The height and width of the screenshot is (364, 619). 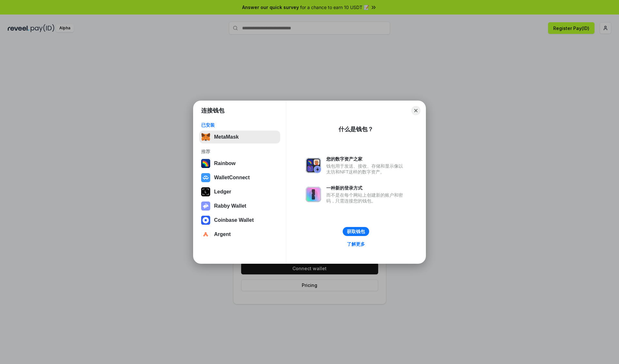 I want to click on div: Ledger, so click(x=223, y=192).